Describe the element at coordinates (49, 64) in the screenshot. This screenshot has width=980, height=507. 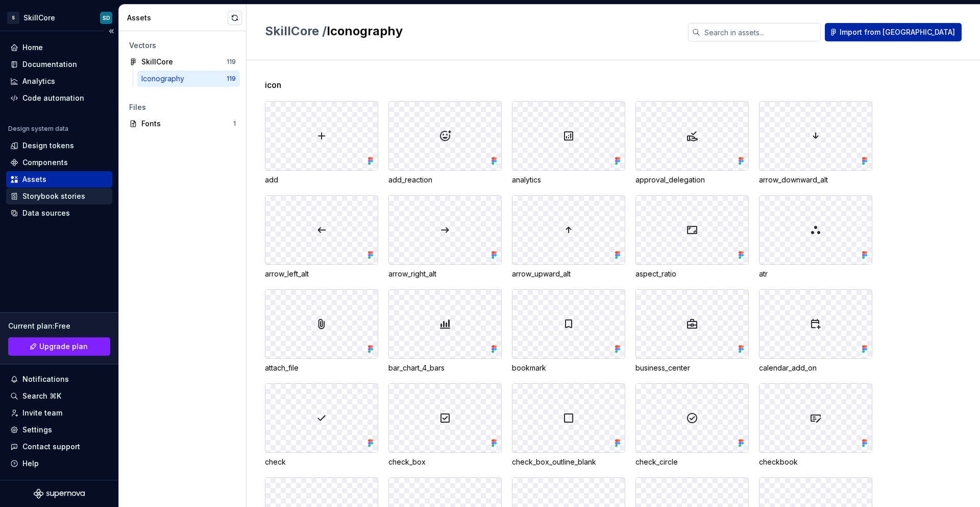
I see `div: Documentation` at that location.